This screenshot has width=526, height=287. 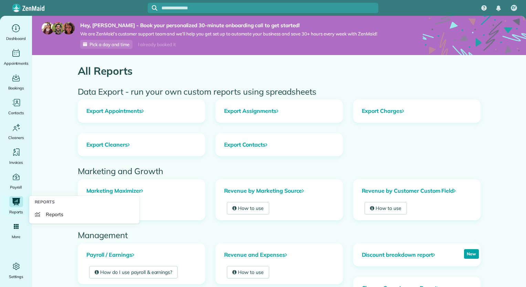 What do you see at coordinates (16, 156) in the screenshot?
I see `a: Invoices` at bounding box center [16, 156].